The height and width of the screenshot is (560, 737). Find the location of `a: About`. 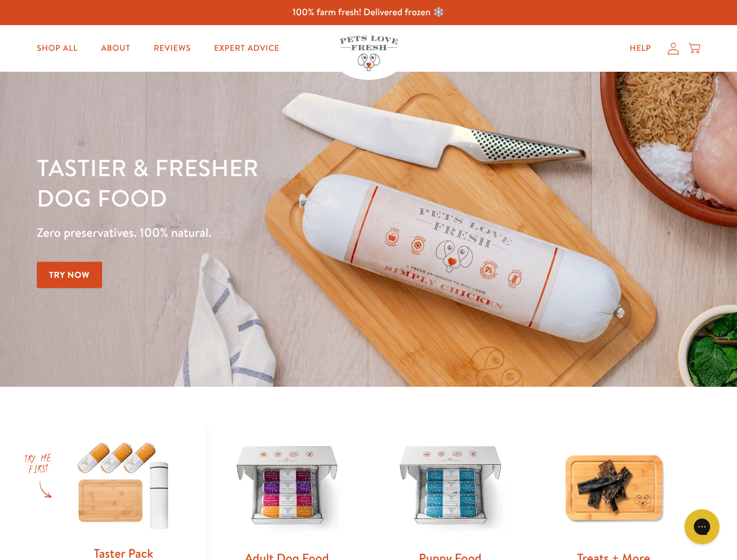

a: About is located at coordinates (115, 49).